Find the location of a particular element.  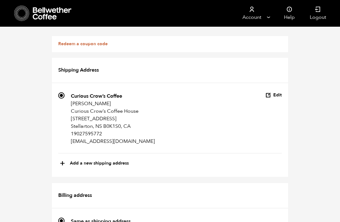

button: +Add a new shipping address is located at coordinates (94, 164).